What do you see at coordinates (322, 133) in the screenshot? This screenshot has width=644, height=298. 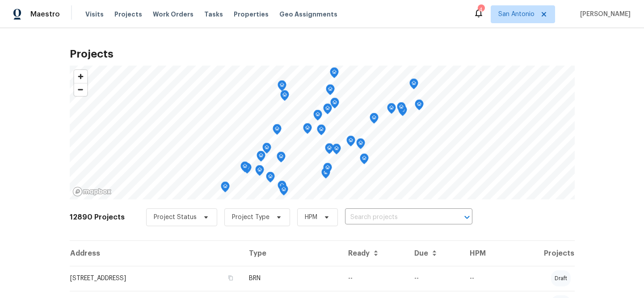 I see `canvas: Map` at bounding box center [322, 133].